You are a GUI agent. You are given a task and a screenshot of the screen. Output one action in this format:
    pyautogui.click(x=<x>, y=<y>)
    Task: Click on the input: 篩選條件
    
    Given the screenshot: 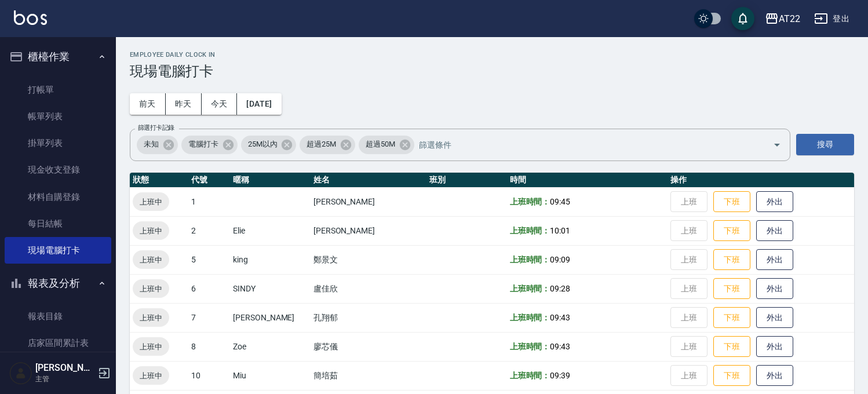 What is the action you would take?
    pyautogui.click(x=584, y=144)
    